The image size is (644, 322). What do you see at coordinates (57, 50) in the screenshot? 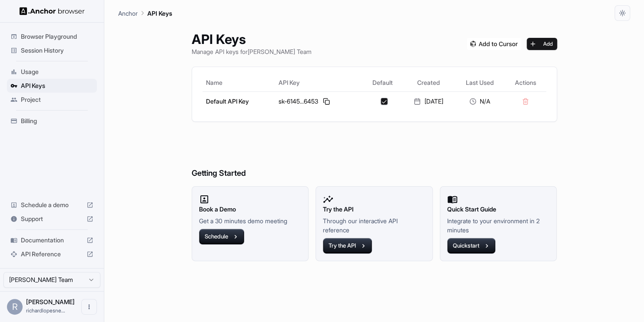
I see `span: Session History` at bounding box center [57, 50].